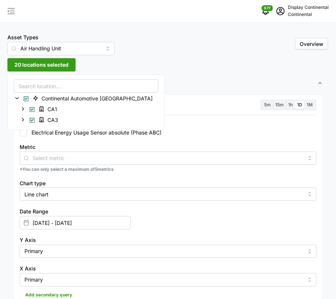  Describe the element at coordinates (300, 105) in the screenshot. I see `span: 1D` at that location.